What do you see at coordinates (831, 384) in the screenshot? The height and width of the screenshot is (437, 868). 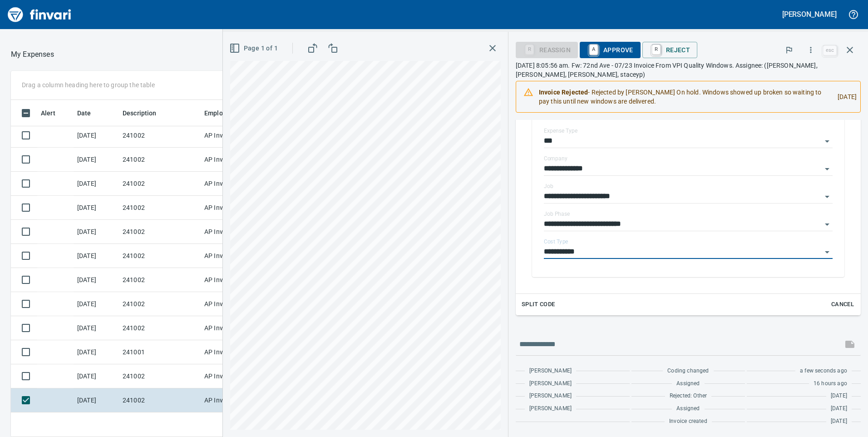 I see `span: 16 hours ago` at bounding box center [831, 384].